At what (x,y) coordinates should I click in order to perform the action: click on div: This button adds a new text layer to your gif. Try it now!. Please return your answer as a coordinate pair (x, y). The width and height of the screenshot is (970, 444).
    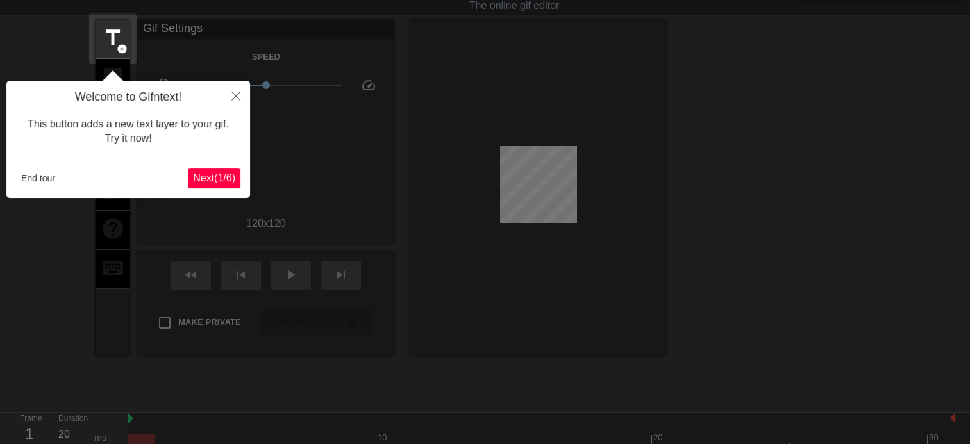
    Looking at the image, I should click on (128, 131).